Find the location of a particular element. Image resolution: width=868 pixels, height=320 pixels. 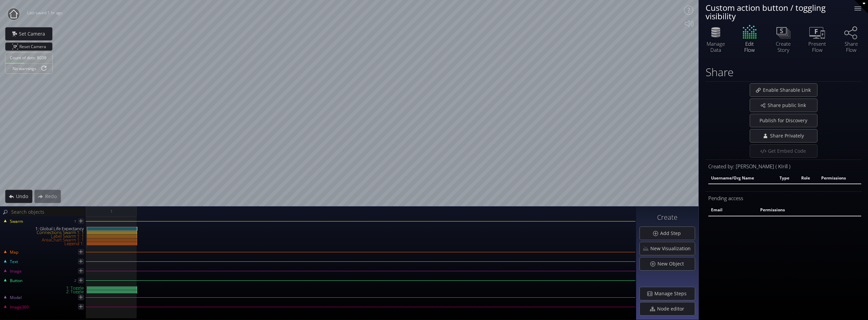

span: Share Privately is located at coordinates (788, 136).